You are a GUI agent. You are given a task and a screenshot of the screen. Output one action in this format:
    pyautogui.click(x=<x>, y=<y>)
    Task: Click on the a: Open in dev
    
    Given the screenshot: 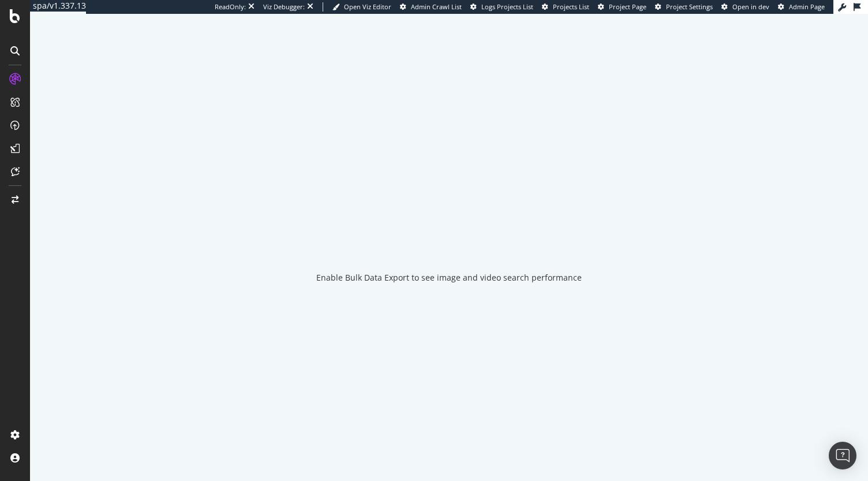 What is the action you would take?
    pyautogui.click(x=745, y=7)
    